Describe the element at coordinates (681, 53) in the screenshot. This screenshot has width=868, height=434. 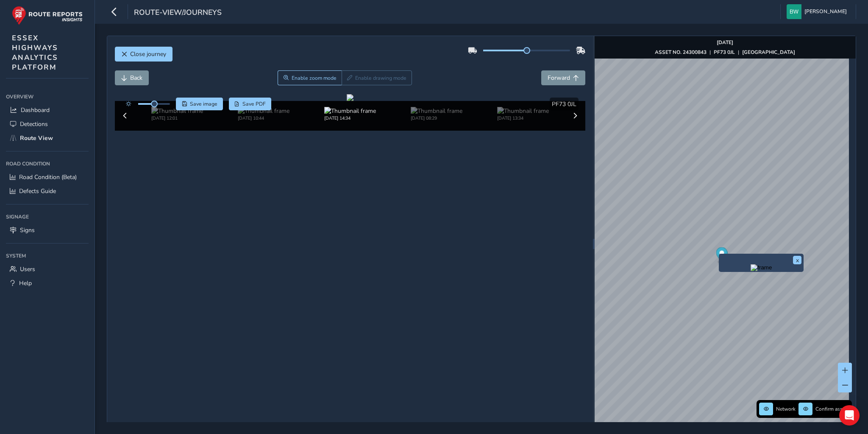
I see `strong: ASSET NO. 24300843` at that location.